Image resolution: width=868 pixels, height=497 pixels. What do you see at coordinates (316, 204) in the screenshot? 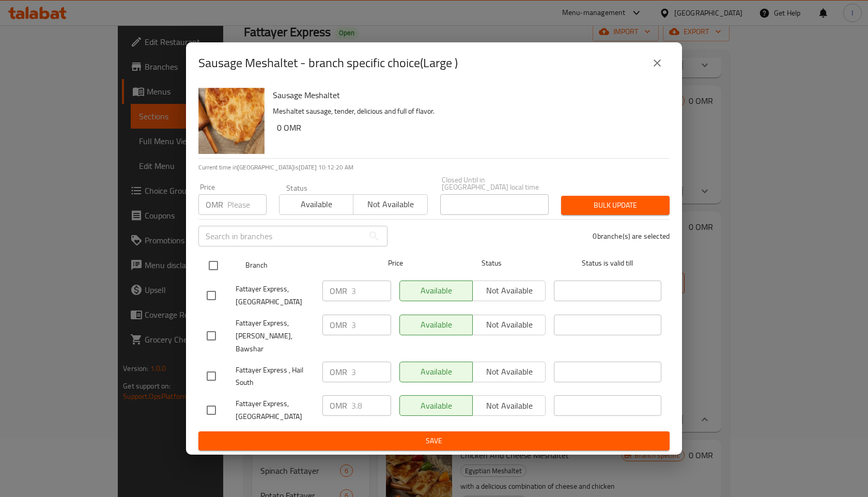
I see `button: Available` at bounding box center [316, 204].